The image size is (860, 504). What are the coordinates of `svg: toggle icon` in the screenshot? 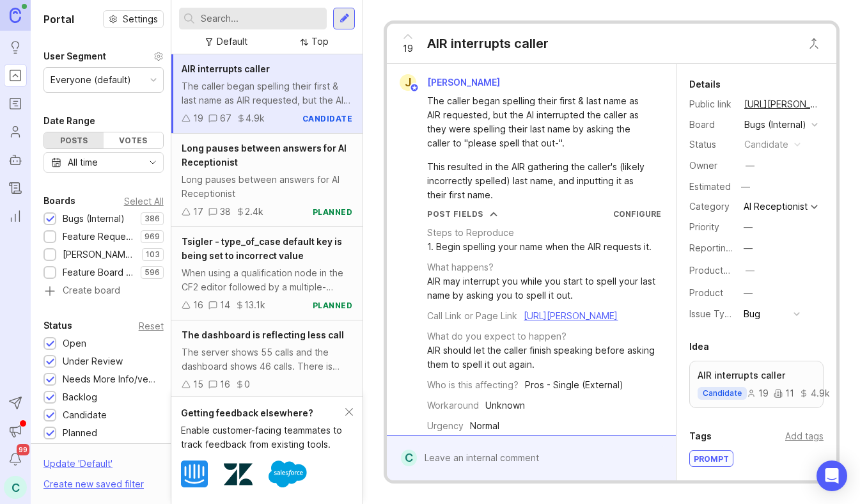 It's located at (153, 163).